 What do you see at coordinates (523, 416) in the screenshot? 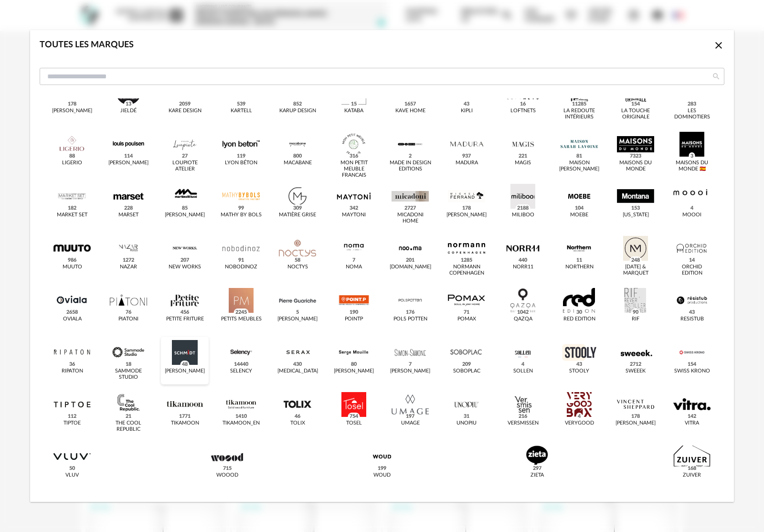
I see `span: 216` at bounding box center [523, 416].